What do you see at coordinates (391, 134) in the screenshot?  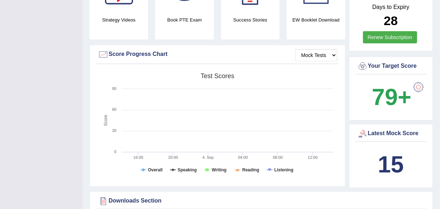 I see `div: Latest Mock Score` at bounding box center [391, 134].